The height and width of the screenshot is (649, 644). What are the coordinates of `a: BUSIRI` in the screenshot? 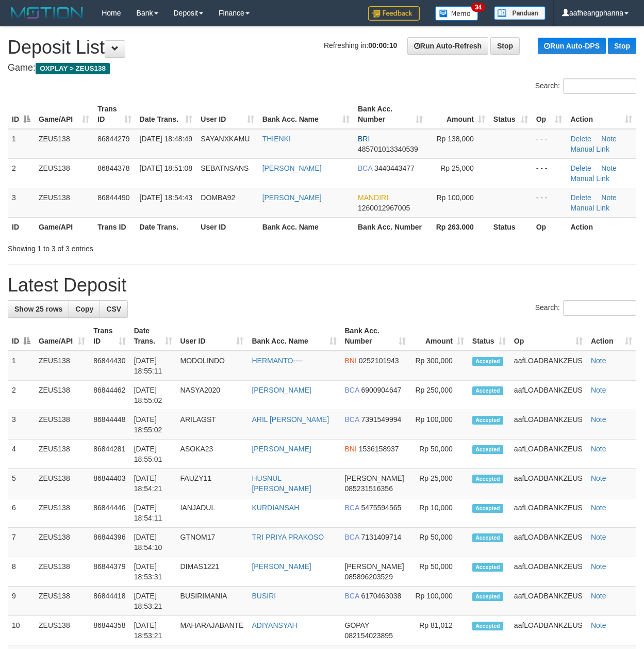 It's located at (264, 596).